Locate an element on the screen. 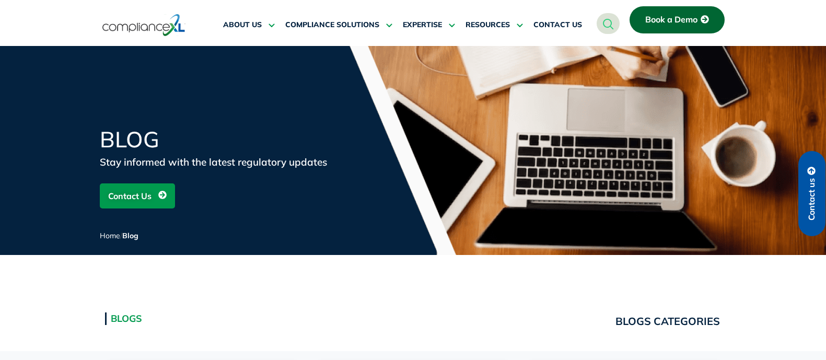 This screenshot has height=360, width=826. span: ABOUT US is located at coordinates (242, 25).